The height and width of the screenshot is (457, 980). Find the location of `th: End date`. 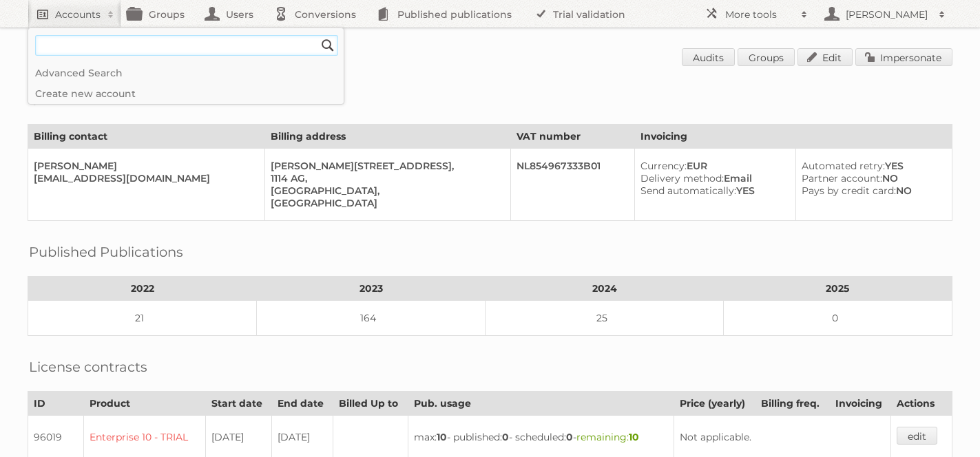

th: End date is located at coordinates (302, 403).